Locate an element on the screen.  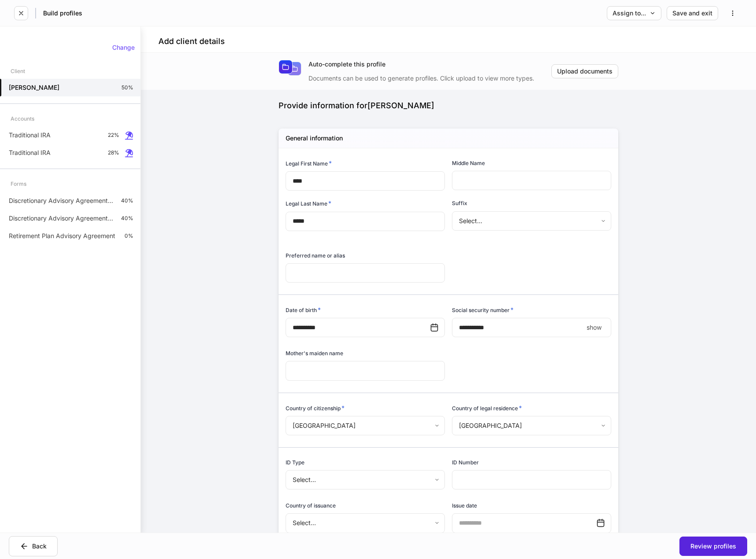
div: Forms is located at coordinates (19, 184).